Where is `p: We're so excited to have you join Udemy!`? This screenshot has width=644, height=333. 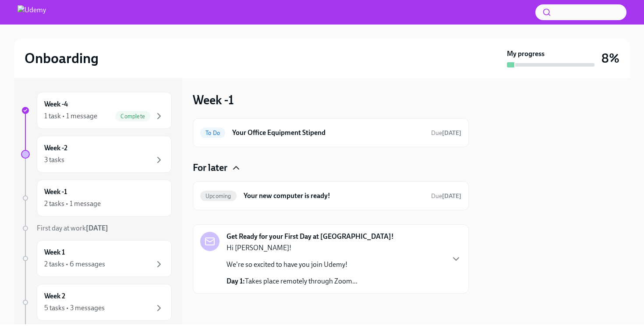
p: We're so excited to have you join Udemy! is located at coordinates (292, 264).